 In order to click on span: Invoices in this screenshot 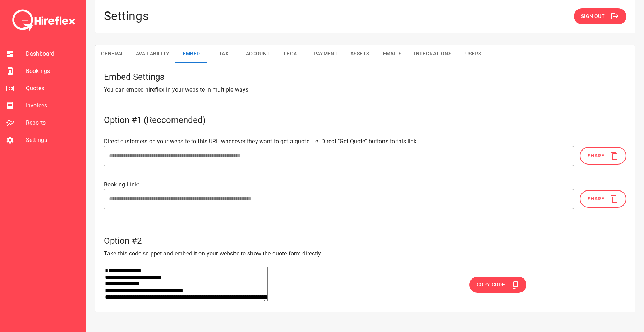, I will do `click(53, 106)`.